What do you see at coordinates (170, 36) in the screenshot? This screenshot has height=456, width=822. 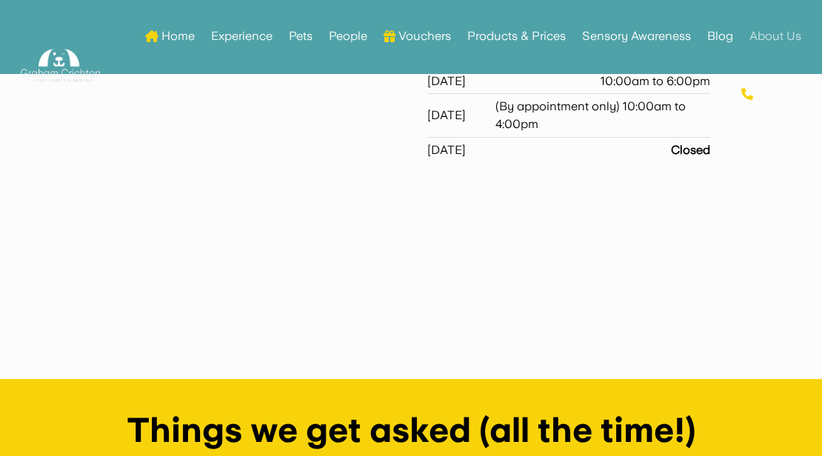 I see `a: Home` at bounding box center [170, 36].